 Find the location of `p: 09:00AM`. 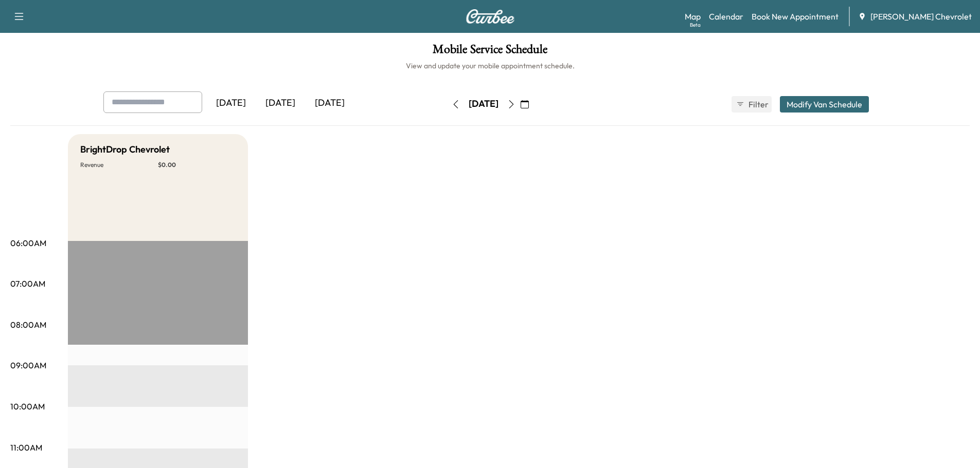

p: 09:00AM is located at coordinates (28, 365).